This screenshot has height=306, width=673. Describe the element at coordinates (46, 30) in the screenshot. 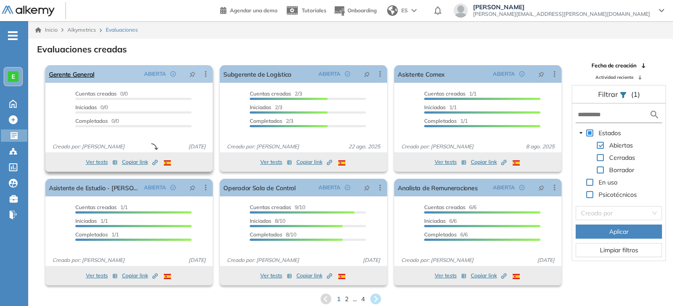

I see `a: Inicio` at that location.